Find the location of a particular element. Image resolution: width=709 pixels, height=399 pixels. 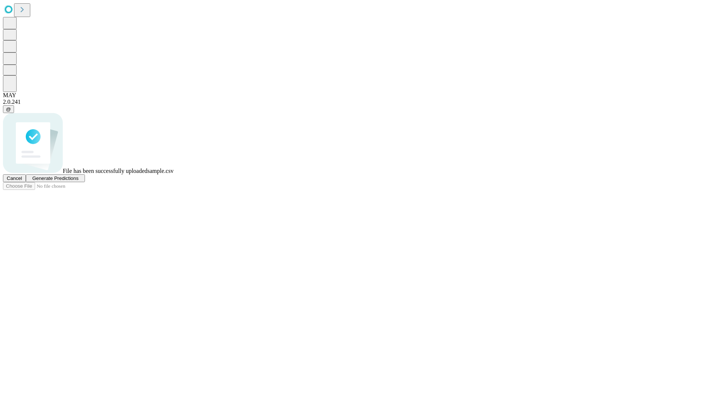

button: Generate Predictions is located at coordinates (55, 178).